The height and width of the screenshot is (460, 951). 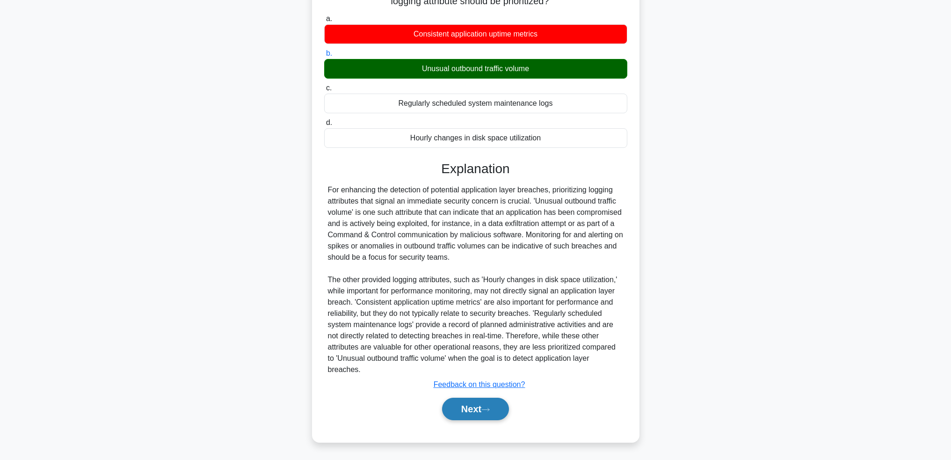 What do you see at coordinates (475, 138) in the screenshot?
I see `div: Hourly changes in disk space utilization` at bounding box center [475, 138].